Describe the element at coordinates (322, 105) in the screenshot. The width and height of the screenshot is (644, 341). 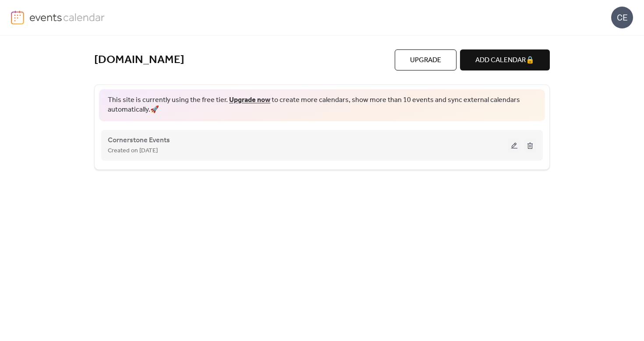
I see `span: This site is currently using the free tier. to create more calendars, show more than 10 events an...` at that location.